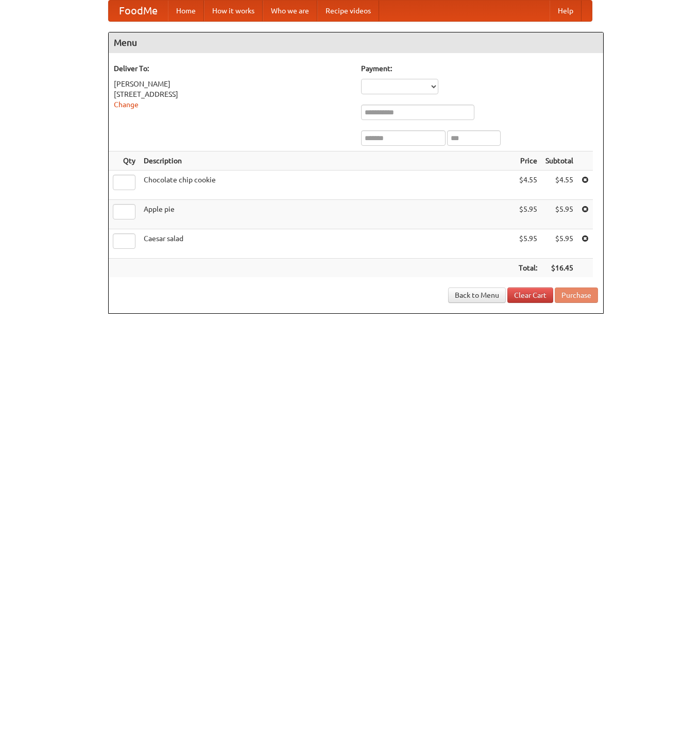 This screenshot has height=729, width=700. Describe the element at coordinates (528, 161) in the screenshot. I see `th: Price` at that location.